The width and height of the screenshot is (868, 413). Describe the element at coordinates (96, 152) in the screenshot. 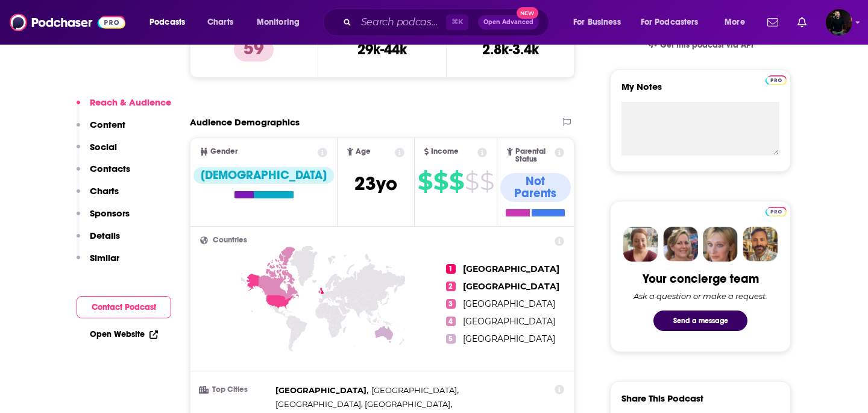

I see `button: Social` at that location.